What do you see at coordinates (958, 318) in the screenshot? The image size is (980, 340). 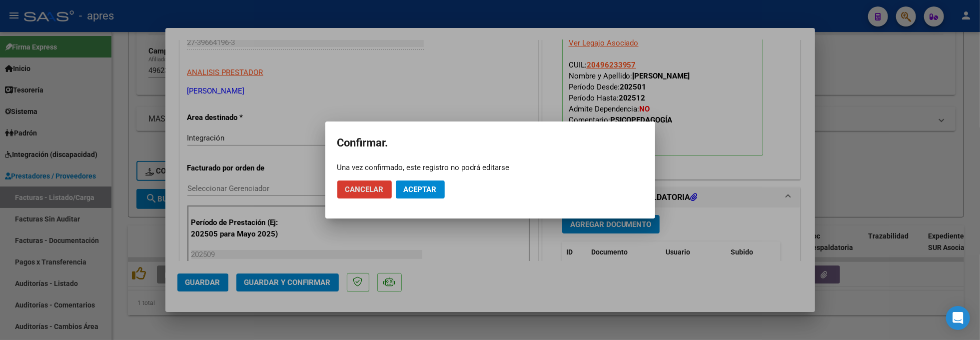 I see `div: Open Intercom Messenger` at bounding box center [958, 318].